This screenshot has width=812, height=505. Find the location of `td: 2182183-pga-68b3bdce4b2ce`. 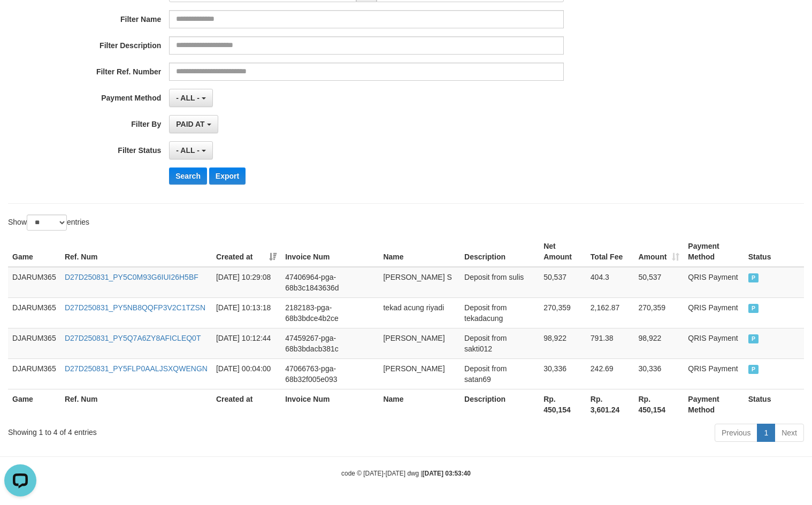

td: 2182183-pga-68b3bdce4b2ce is located at coordinates (329, 312).